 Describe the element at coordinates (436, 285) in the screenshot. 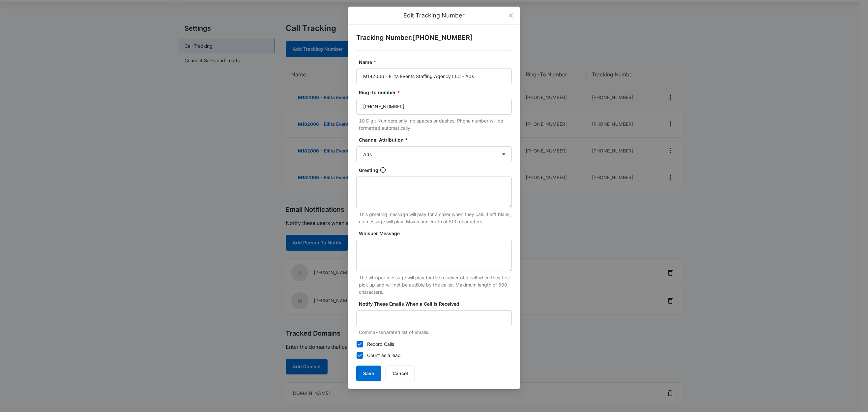

I see `p: The whisper message will play for the receiver of a call when they first pick up and will not be ...` at that location.